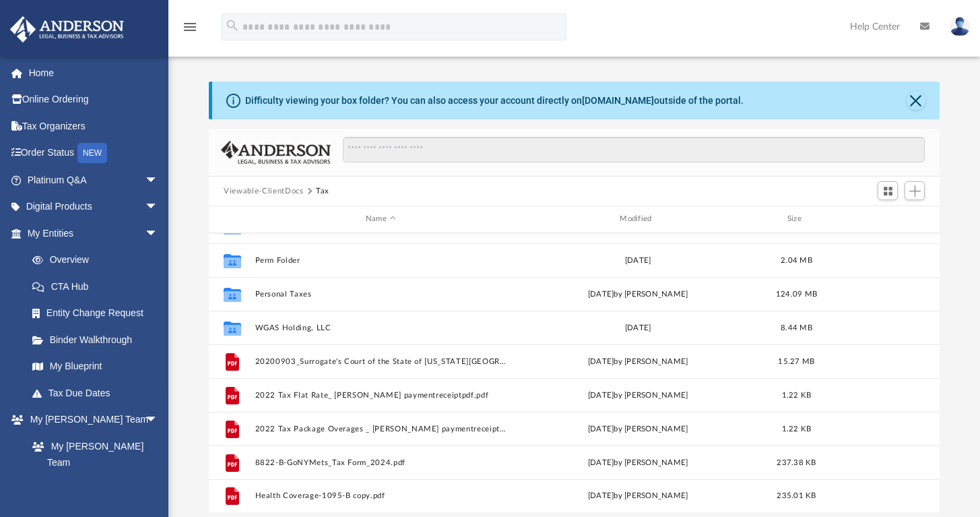 The height and width of the screenshot is (517, 980). I want to click on a: Tax Due Dates, so click(98, 393).